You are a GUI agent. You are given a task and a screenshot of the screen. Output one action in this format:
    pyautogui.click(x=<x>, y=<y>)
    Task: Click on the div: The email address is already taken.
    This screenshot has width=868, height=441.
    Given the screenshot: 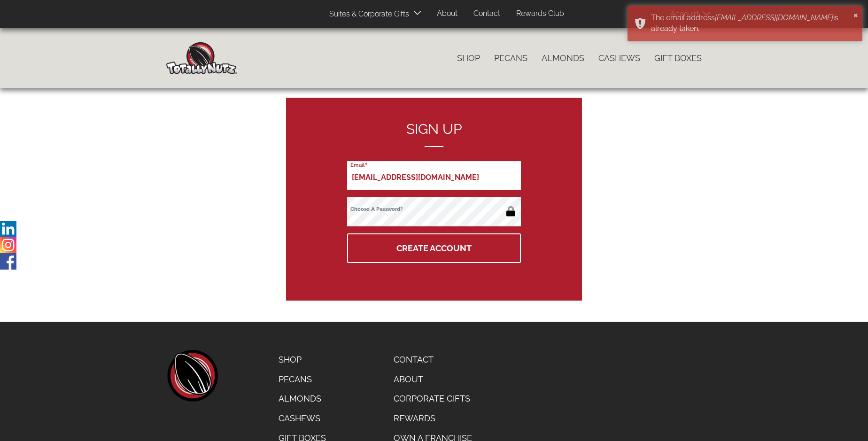 What is the action you would take?
    pyautogui.click(x=751, y=24)
    